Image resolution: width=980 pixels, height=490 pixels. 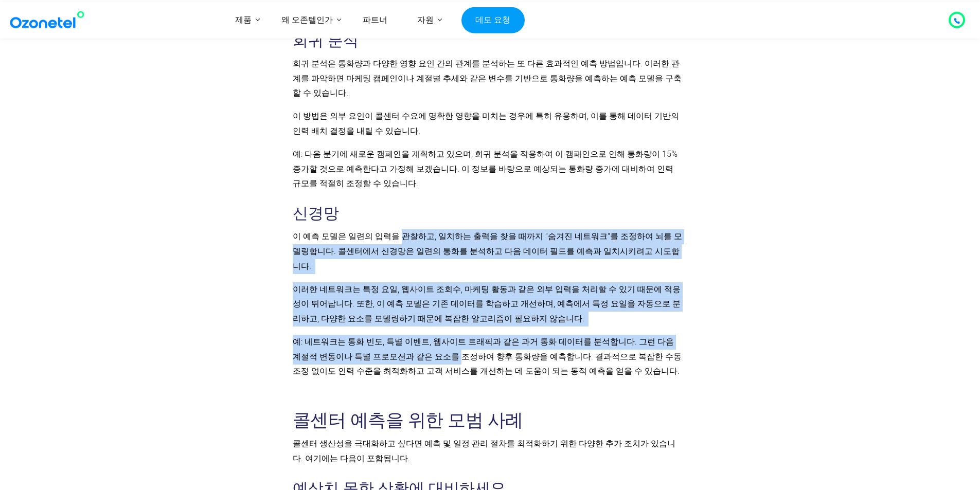 I want to click on font: 이 예측 모델은 일련의 입력을 관찰하고, 일치하는 출력을 찾을 때까지 "숨겨진 네트워크"를 조정하여 뇌를 모델링합니다. 콜센터에서 신경망은 일련의 통화를 분석하고 다음 데이터..., so click(x=487, y=251).